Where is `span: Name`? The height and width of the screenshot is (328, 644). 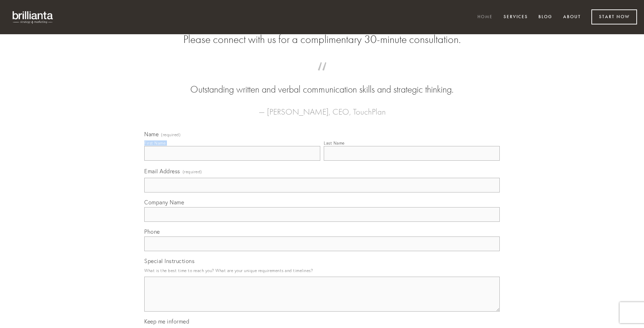 span: Name is located at coordinates (151, 134).